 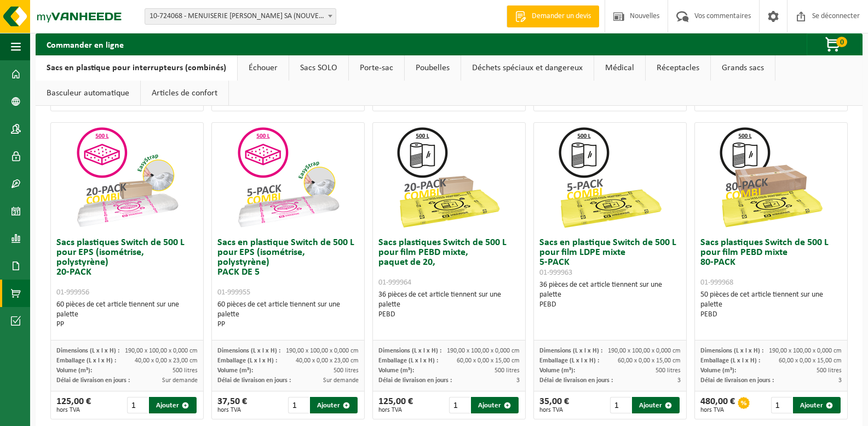 What do you see at coordinates (376, 68) in the screenshot?
I see `font: Porte-sac` at bounding box center [376, 68].